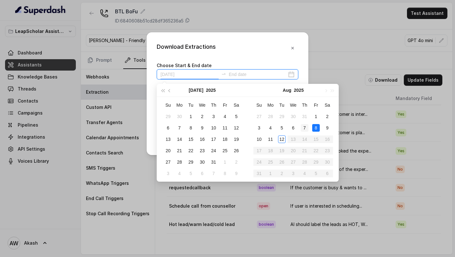 The image size is (455, 257). I want to click on div: Download Extractions, so click(186, 48).